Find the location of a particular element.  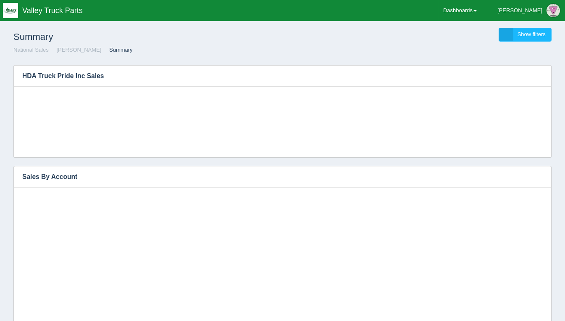

a: National Sales is located at coordinates (31, 50).